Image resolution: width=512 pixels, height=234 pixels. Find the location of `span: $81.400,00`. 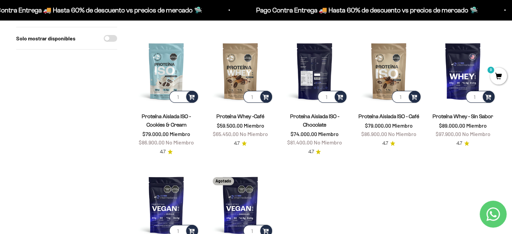

span: $81.400,00 is located at coordinates (300, 142).